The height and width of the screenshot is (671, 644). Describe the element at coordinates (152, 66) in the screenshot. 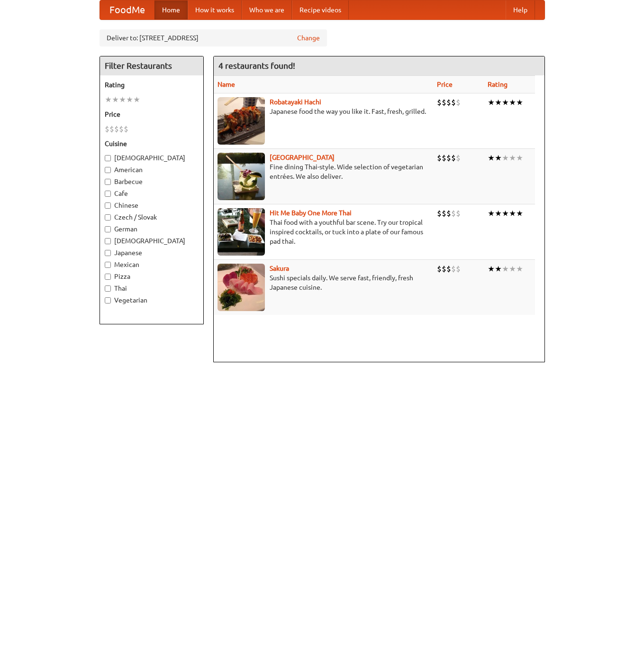

I see `h4: Filter Restaurants` at that location.